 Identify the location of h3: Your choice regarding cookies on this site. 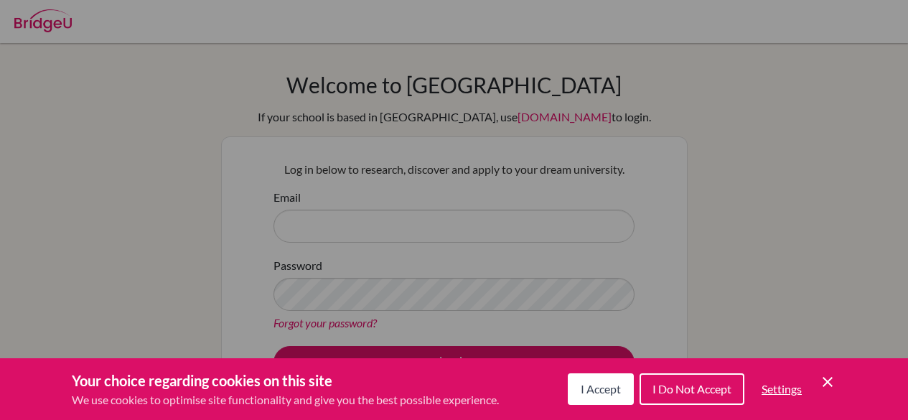
(285, 381).